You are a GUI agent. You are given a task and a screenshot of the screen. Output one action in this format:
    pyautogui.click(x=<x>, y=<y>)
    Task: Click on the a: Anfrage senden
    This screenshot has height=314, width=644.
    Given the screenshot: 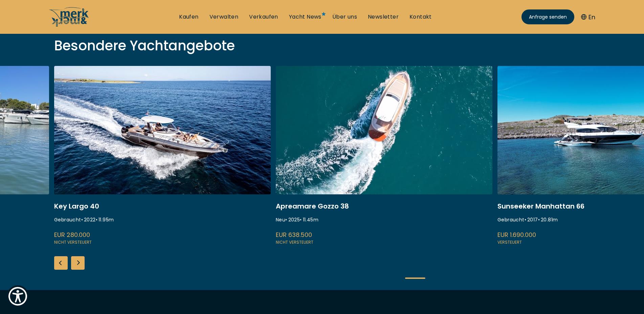 What is the action you would take?
    pyautogui.click(x=547, y=17)
    